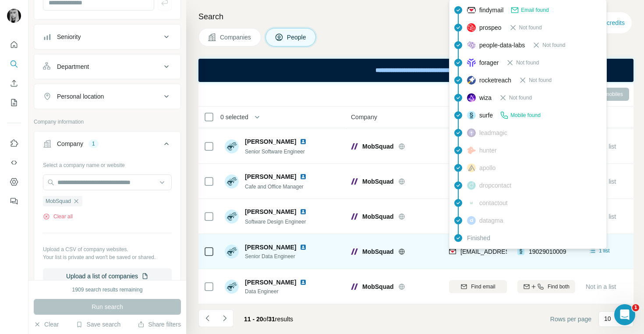 Image resolution: width=644 pixels, height=334 pixels. I want to click on button: Save search, so click(98, 325).